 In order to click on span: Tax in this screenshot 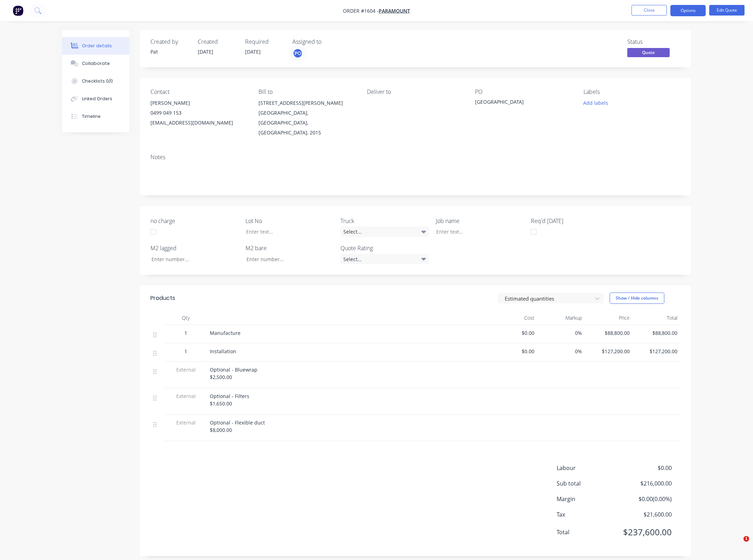, I will do `click(588, 515)`.